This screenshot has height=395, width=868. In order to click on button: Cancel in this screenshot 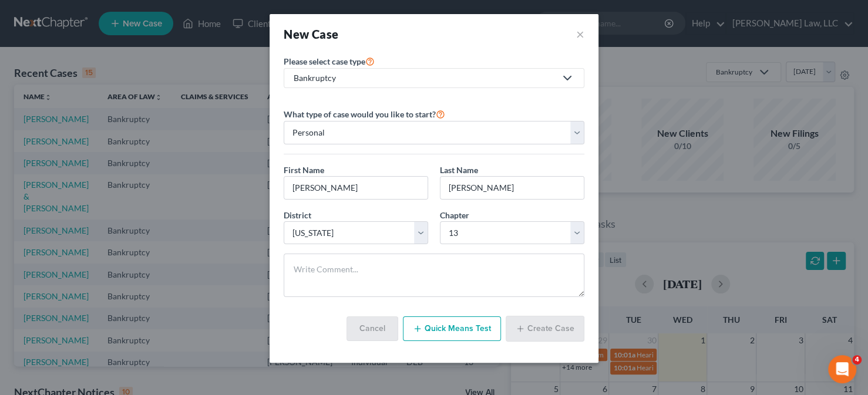, I will do `click(372, 329)`.